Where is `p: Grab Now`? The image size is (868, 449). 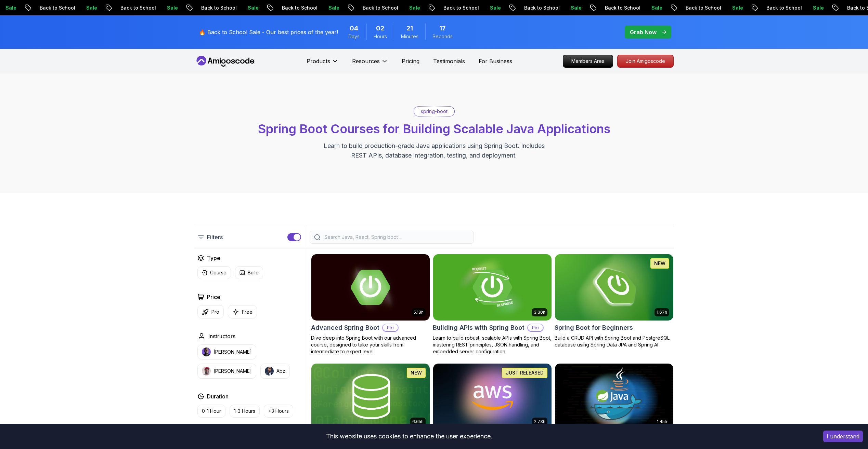
p: Grab Now is located at coordinates (643, 32).